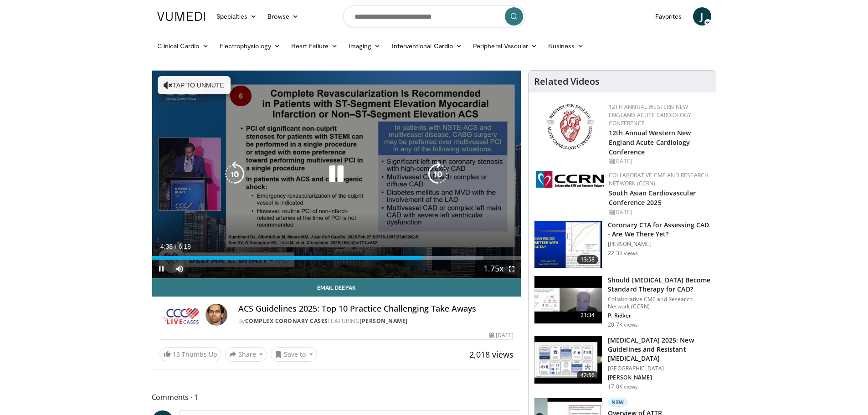 The image size is (868, 415). I want to click on div: Progress Bar, so click(337, 258).